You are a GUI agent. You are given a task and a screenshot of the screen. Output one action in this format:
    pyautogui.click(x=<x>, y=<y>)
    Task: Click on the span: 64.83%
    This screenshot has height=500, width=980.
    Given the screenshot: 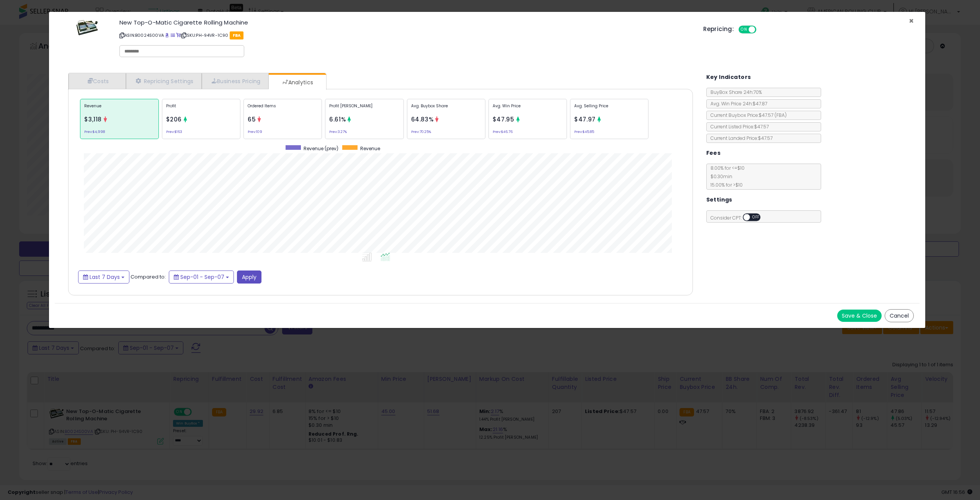 What is the action you would take?
    pyautogui.click(x=422, y=119)
    